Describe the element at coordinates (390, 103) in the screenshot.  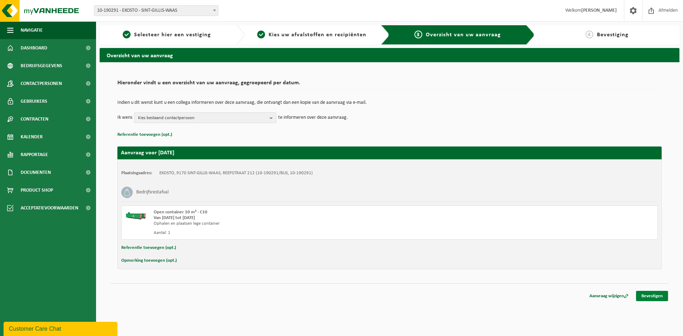
I see `p: Indien u dit wenst kunt u een collega informeren over deze aanvraag, die ontvangt dan een kopie v...` at that location.